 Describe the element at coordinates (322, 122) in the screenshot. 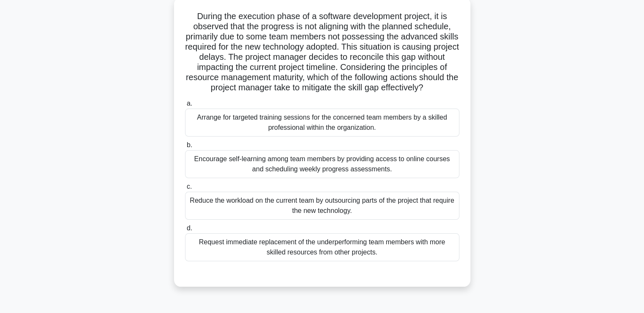

I see `div: Arrange for targeted training sessions for the concerned team members by a skilled professional w...` at that location.